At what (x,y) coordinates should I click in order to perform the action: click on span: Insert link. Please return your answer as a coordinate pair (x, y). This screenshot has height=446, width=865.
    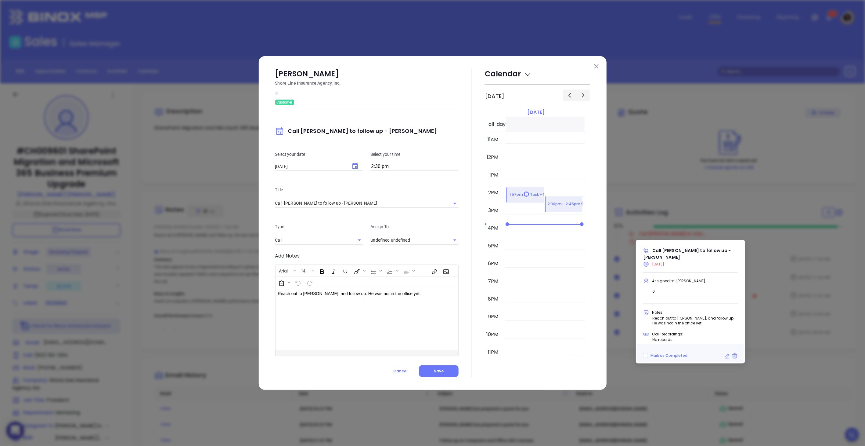
    Looking at the image, I should click on (434, 270).